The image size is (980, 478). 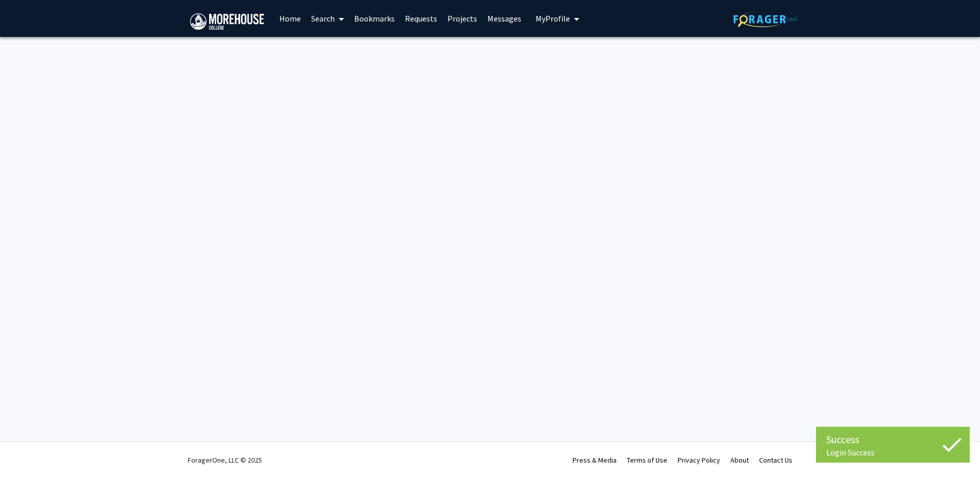 What do you see at coordinates (504, 18) in the screenshot?
I see `a: Messages` at bounding box center [504, 18].